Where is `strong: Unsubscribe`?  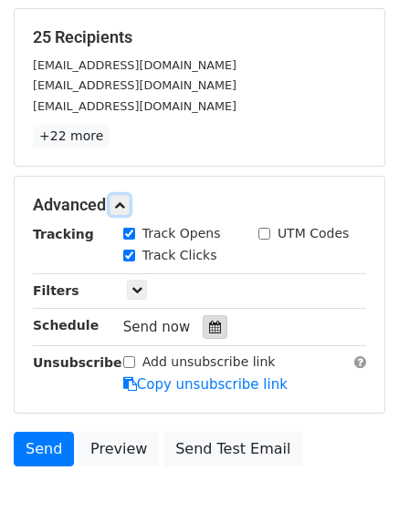 strong: Unsubscribe is located at coordinates (77, 363).